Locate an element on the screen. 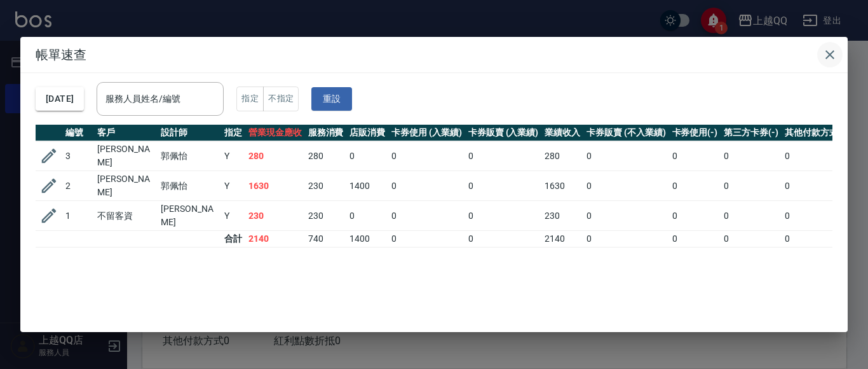 The image size is (868, 369). td: 合計 is located at coordinates (233, 239).